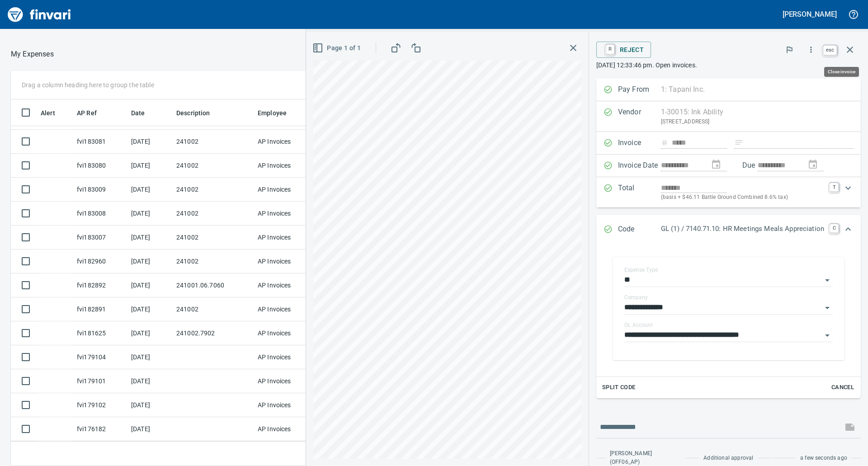 This screenshot has width=868, height=466. I want to click on a: Finvari, so click(39, 15).